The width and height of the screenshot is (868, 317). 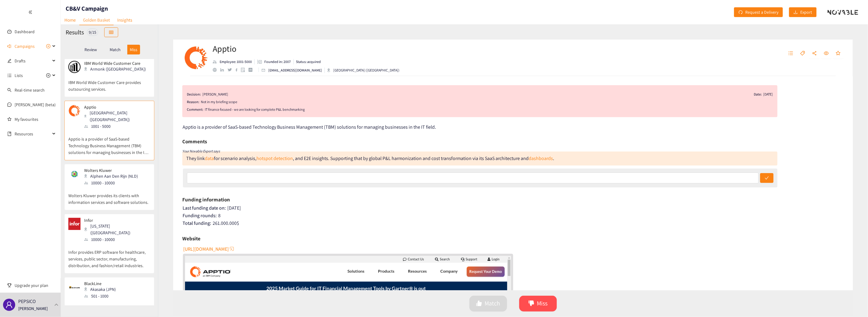 What do you see at coordinates (514, 215) in the screenshot?
I see `div: 8` at bounding box center [514, 215].